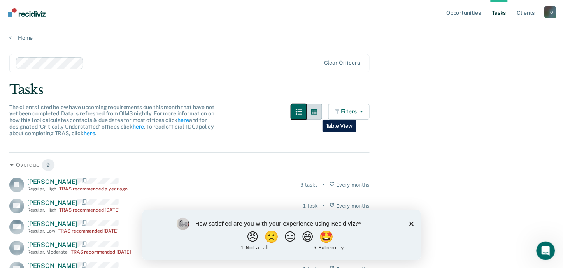 This screenshot has height=268, width=563. Describe the element at coordinates (112, 120) in the screenshot. I see `span: The clients listed below have upcoming requirements due this month that have not yet been complet...` at that location.